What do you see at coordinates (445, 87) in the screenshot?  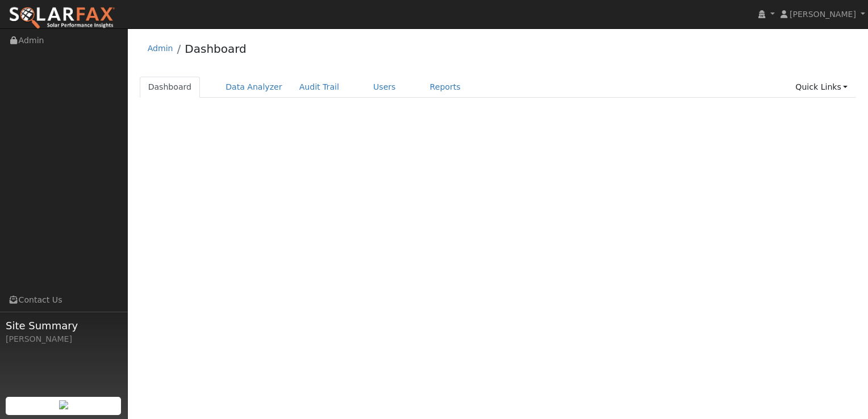 I see `a: Reports` at bounding box center [445, 87].